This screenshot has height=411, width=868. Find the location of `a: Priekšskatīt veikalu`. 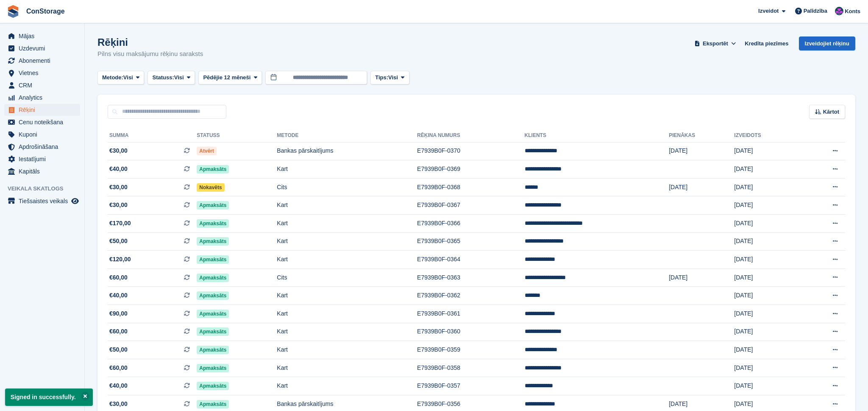

a: Priekšskatīt veikalu is located at coordinates (75, 201).